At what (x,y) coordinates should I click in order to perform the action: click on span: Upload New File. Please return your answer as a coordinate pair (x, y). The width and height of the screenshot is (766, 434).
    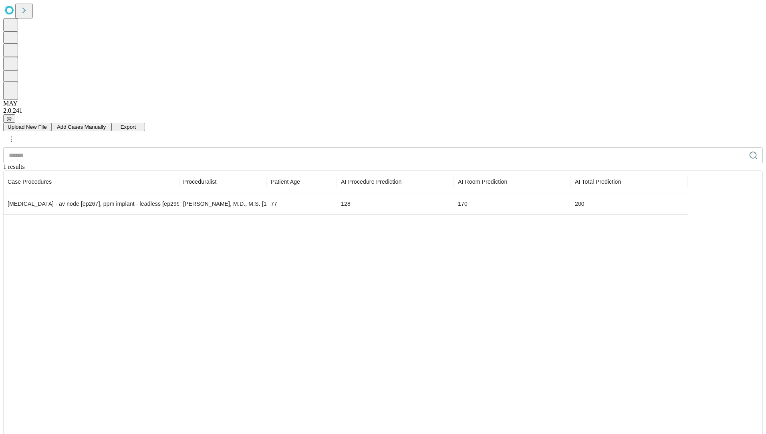
    Looking at the image, I should click on (27, 127).